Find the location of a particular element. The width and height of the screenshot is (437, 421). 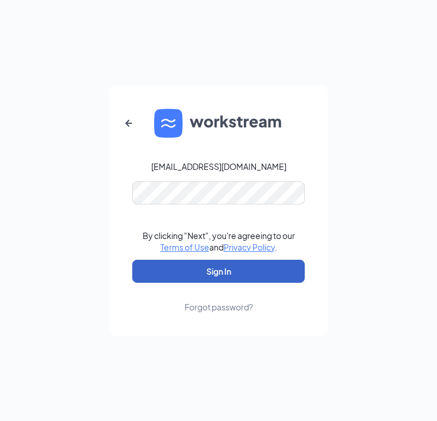

button: Sign In is located at coordinates (219, 271).